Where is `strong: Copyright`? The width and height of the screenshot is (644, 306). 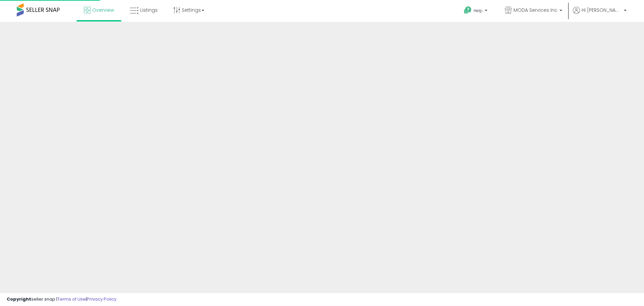
strong: Copyright is located at coordinates (19, 299).